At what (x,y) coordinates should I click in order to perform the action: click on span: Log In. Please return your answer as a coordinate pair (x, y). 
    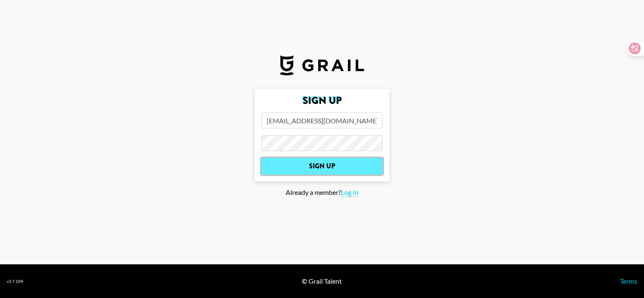
    Looking at the image, I should click on (350, 193).